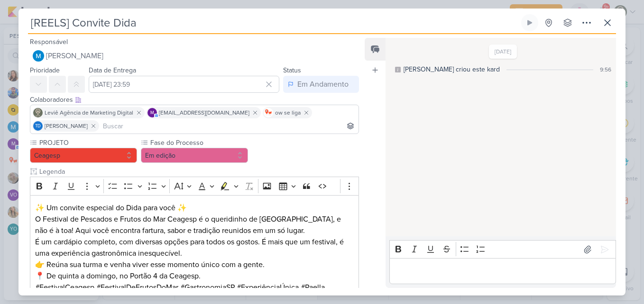 The width and height of the screenshot is (644, 304). What do you see at coordinates (273, 23) in the screenshot?
I see `input: Kard Sem Título` at bounding box center [273, 23].